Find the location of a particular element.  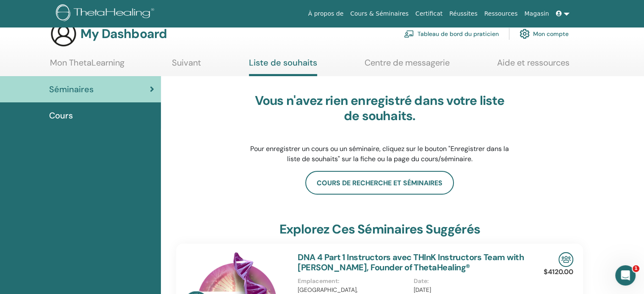

a: Mon compte is located at coordinates (544, 34).